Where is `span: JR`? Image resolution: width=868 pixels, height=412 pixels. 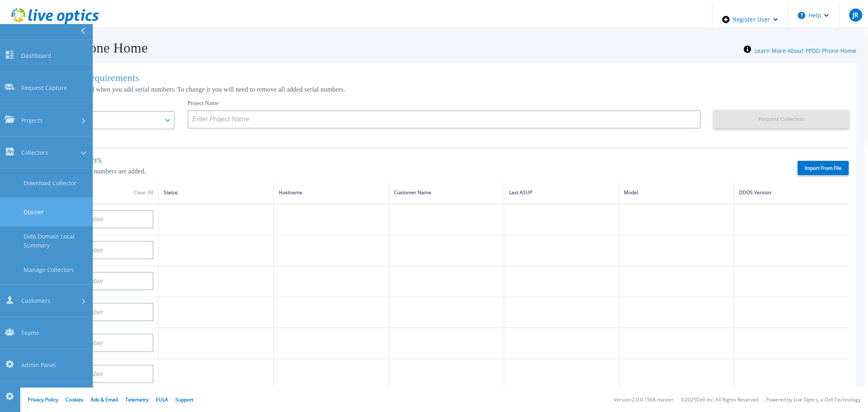
span: JR is located at coordinates (856, 15).